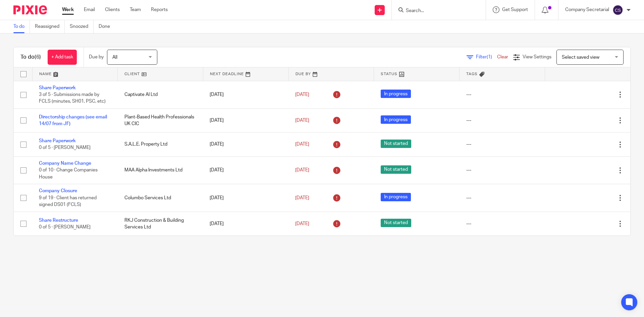 This screenshot has height=317, width=644. Describe the element at coordinates (50, 26) in the screenshot. I see `a: Reassigned` at that location.